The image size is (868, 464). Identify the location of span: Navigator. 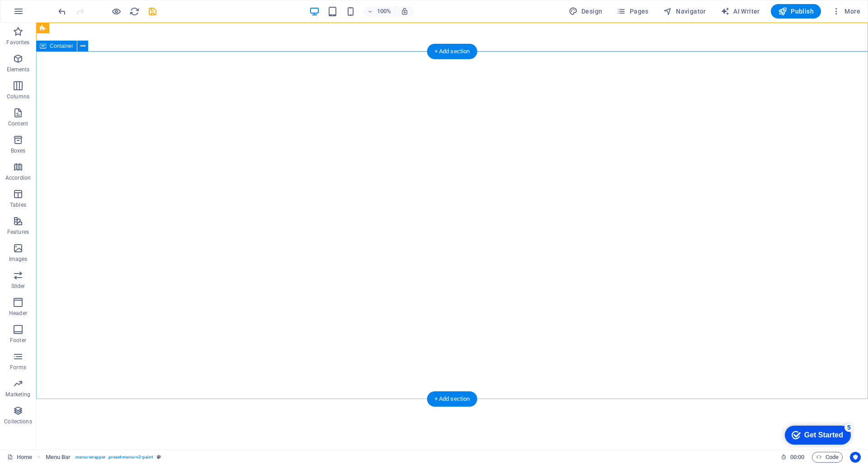
(684, 11).